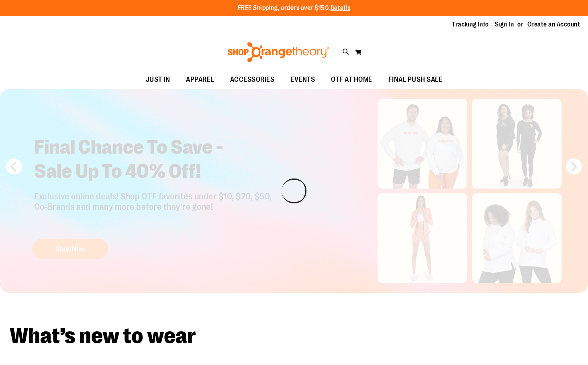  I want to click on span: ACCESSORIES, so click(252, 79).